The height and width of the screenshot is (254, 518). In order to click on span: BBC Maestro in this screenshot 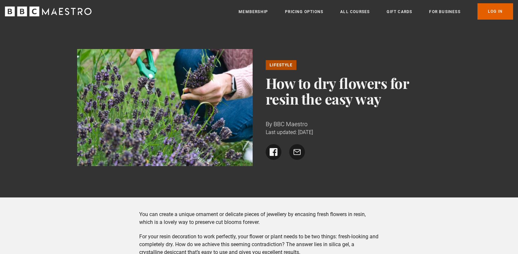, I will do `click(290, 124)`.